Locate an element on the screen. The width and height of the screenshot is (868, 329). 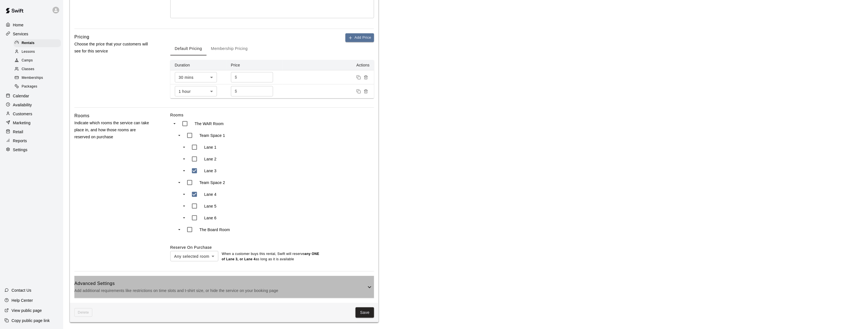
a: Calendar is located at coordinates (31, 96).